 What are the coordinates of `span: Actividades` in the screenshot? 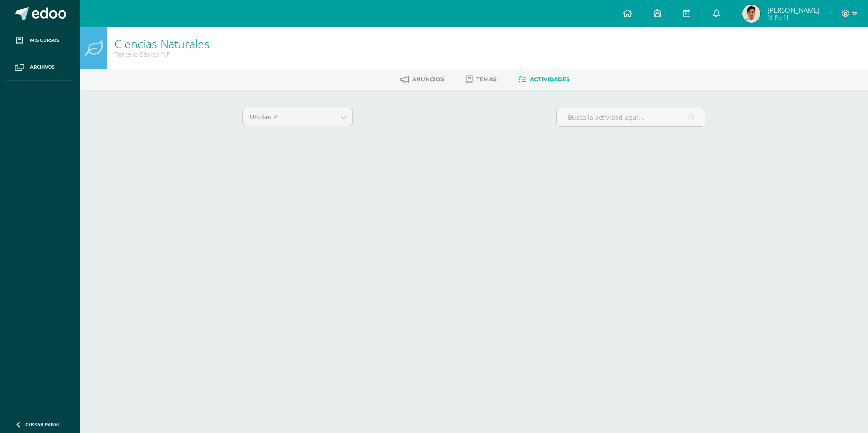 It's located at (550, 79).